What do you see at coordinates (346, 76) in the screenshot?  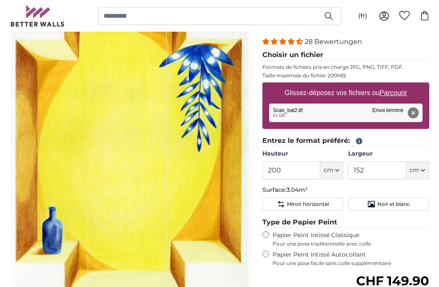 I see `p: Taille maximale du fichier 200MB.` at bounding box center [346, 76].